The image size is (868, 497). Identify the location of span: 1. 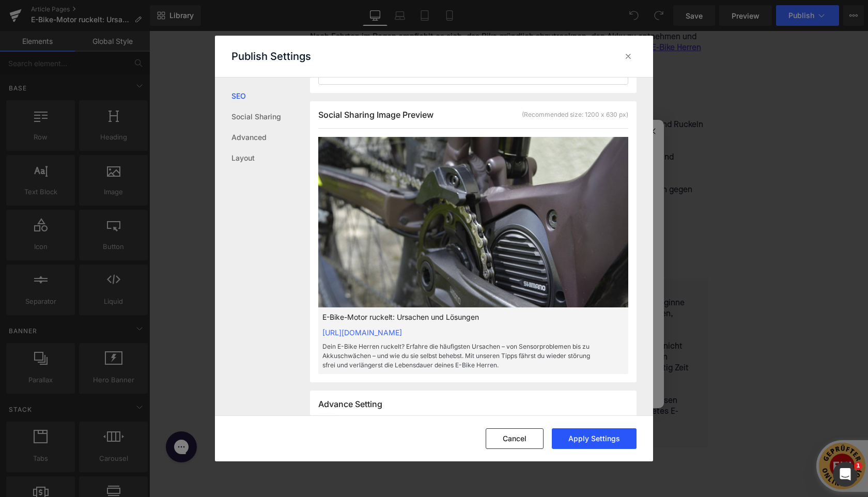
(858, 465).